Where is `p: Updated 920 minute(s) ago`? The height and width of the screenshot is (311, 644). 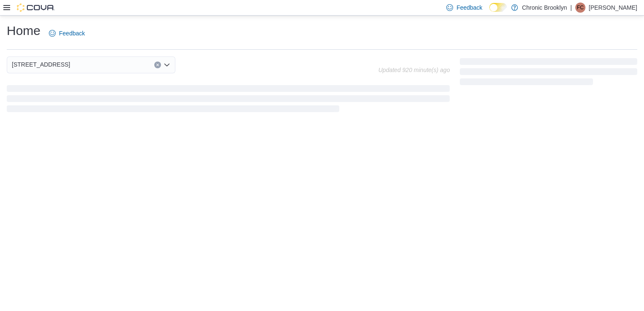 p: Updated 920 minute(s) ago is located at coordinates (415, 70).